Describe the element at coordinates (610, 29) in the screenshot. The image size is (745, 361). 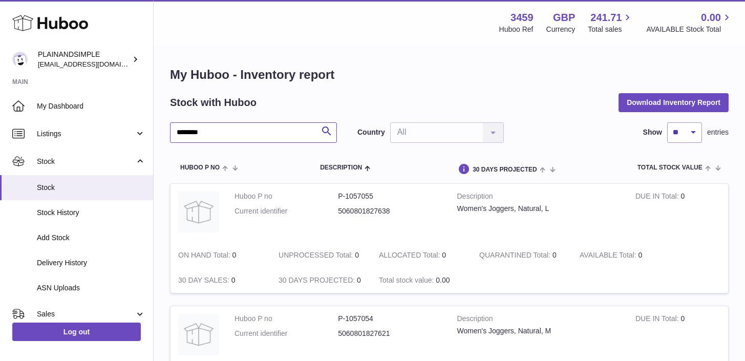
I see `span: Total sales` at that location.